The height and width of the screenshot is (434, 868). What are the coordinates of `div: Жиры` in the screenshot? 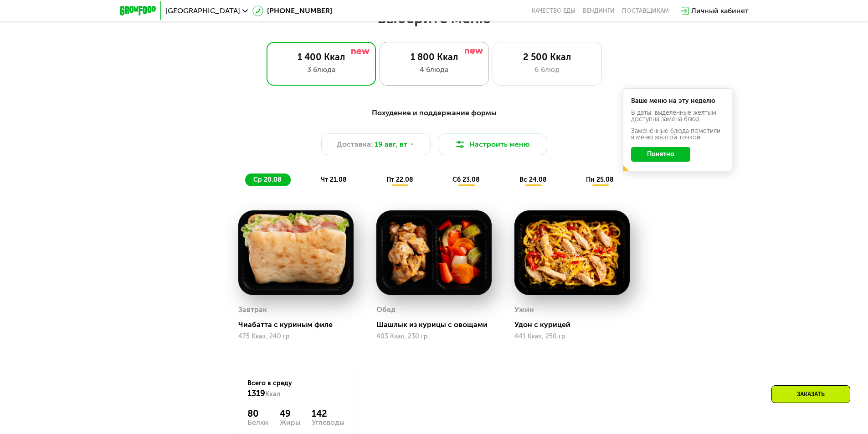 It's located at (290, 423).